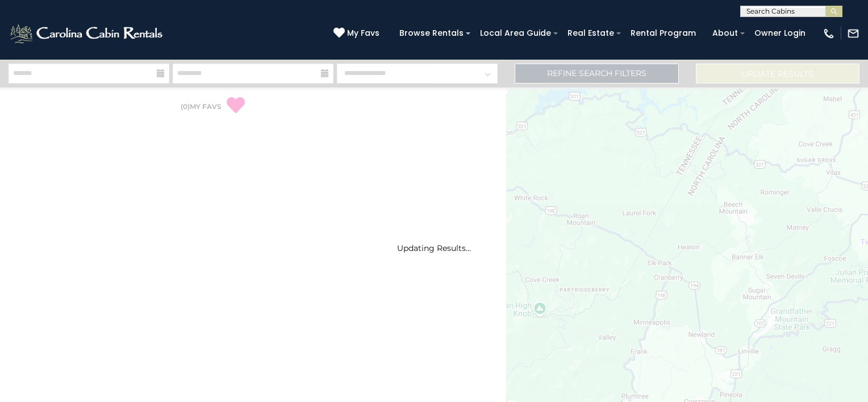  Describe the element at coordinates (853, 34) in the screenshot. I see `img: mail-regular-white.png` at that location.